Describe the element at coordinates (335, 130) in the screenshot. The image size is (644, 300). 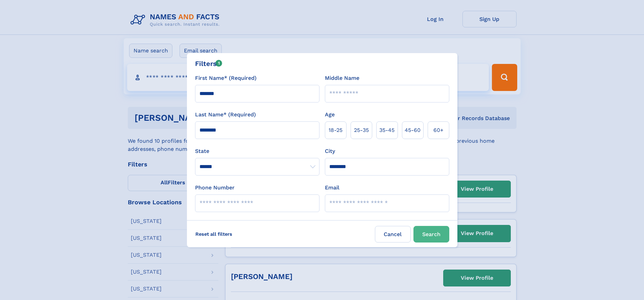
I see `span: 18‑25` at that location.